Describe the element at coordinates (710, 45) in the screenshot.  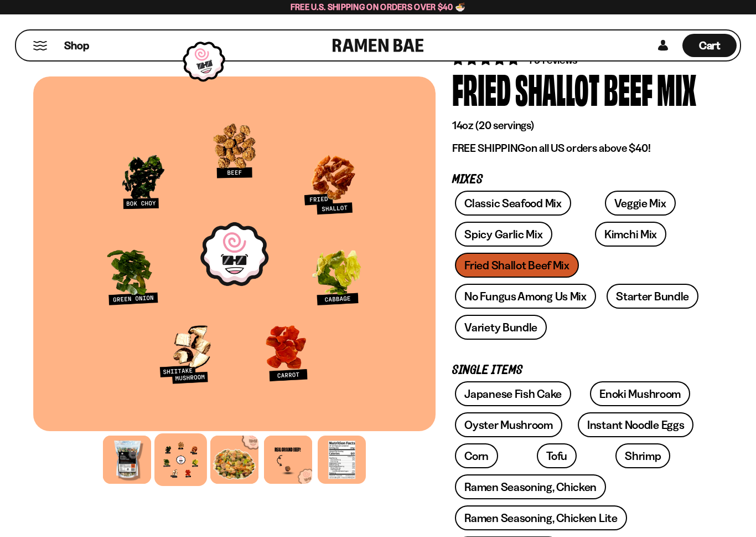
I see `span: Cart` at that location.